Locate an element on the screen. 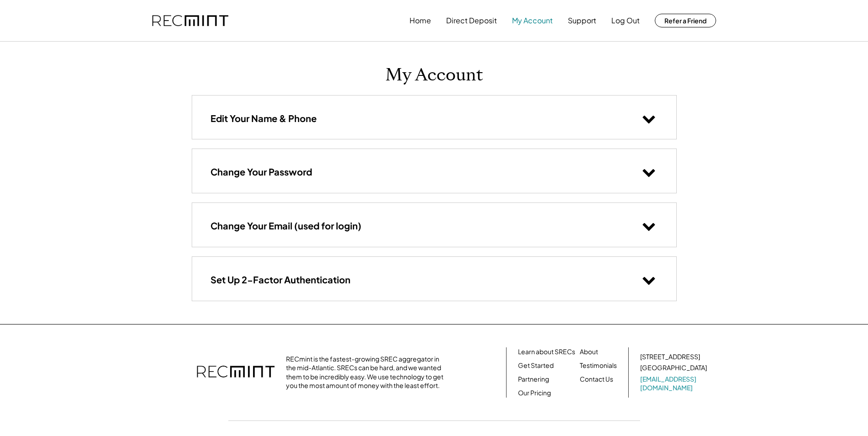  button: Log Out is located at coordinates (626, 21).